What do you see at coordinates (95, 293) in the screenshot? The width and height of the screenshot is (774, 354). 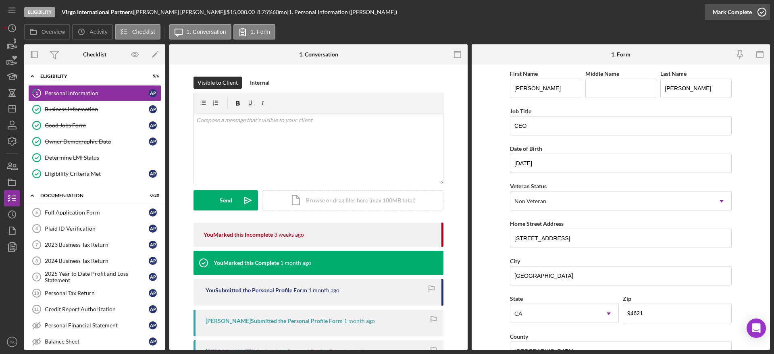 I see `a: 10Personal Tax ReturnAP` at bounding box center [95, 293].